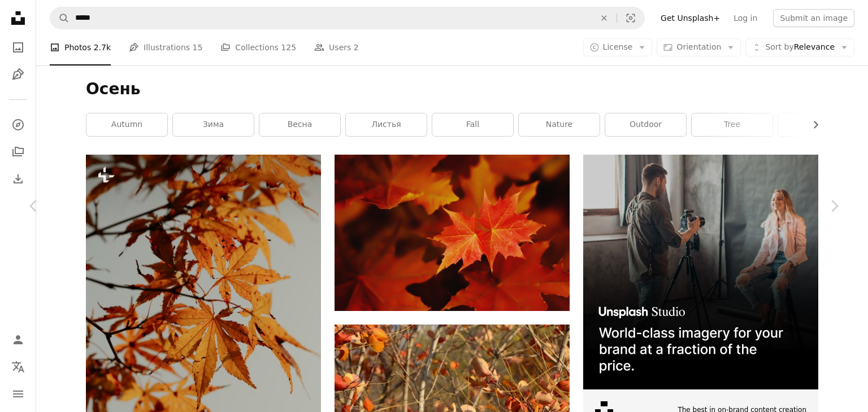  What do you see at coordinates (604, 18) in the screenshot?
I see `button: Clear` at bounding box center [604, 18].